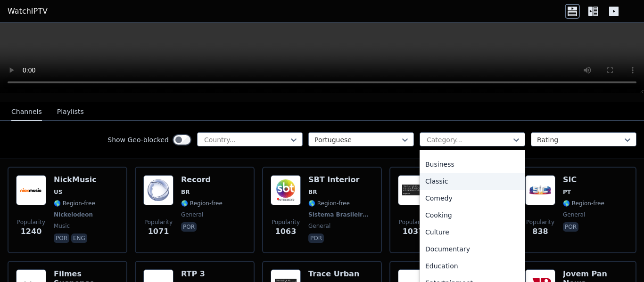  I want to click on h6: NickMusic, so click(75, 180).